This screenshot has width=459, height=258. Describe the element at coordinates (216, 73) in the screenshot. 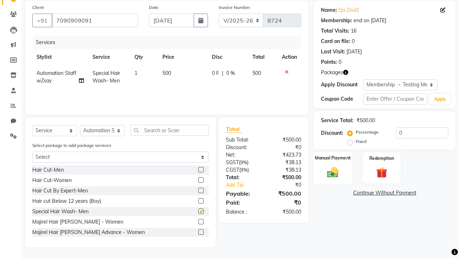

I see `span: 0 F` at that location.